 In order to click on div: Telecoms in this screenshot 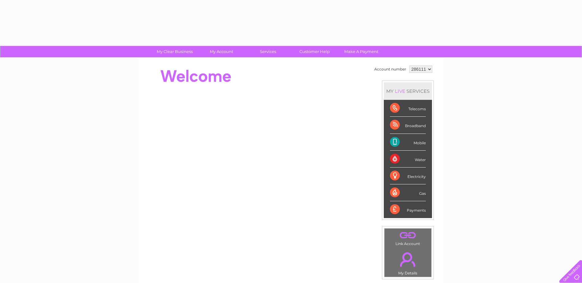, I will do `click(408, 108)`.